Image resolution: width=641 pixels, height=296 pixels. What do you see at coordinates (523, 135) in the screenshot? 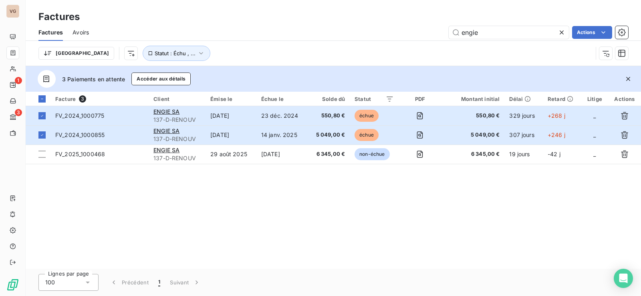
I see `td: 307 jours` at bounding box center [523, 135].